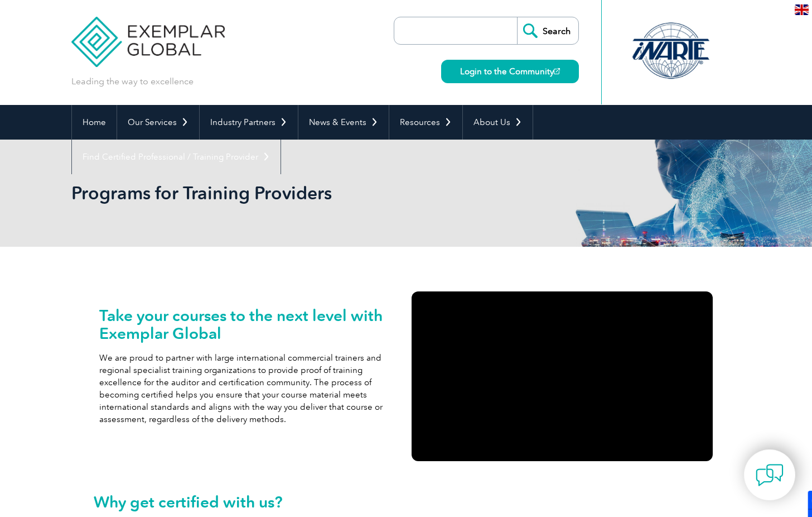 The height and width of the screenshot is (517, 812). Describe the element at coordinates (249, 123) in the screenshot. I see `a: Industry Partners` at that location.